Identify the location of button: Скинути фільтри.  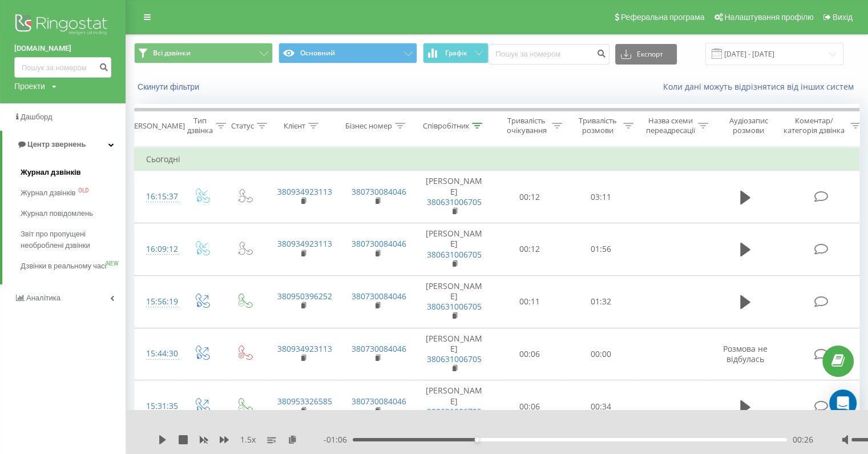
(170, 87).